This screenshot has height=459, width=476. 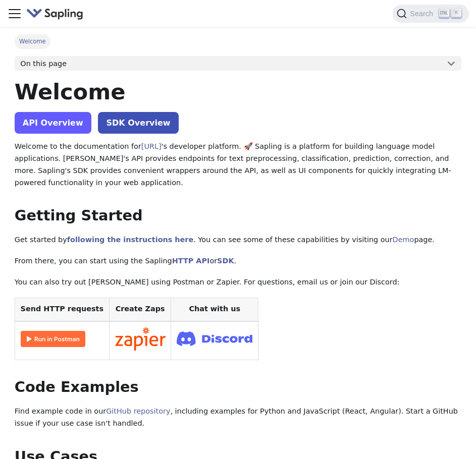 I want to click on kbd: K, so click(x=456, y=13).